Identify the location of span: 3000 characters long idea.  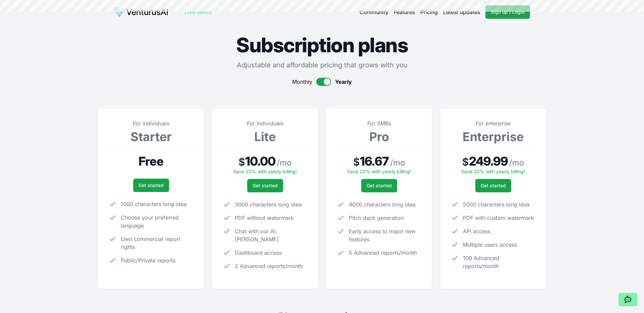
(268, 205).